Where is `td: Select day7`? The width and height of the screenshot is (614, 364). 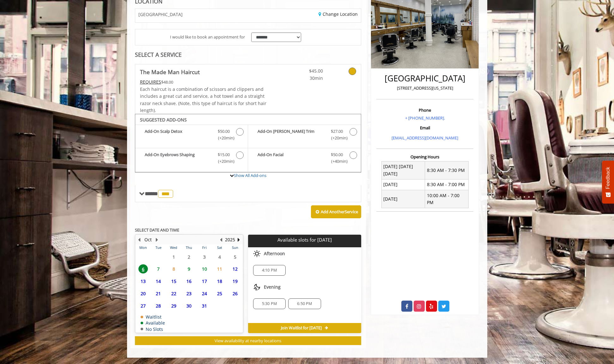 td: Select day7 is located at coordinates (158, 269).